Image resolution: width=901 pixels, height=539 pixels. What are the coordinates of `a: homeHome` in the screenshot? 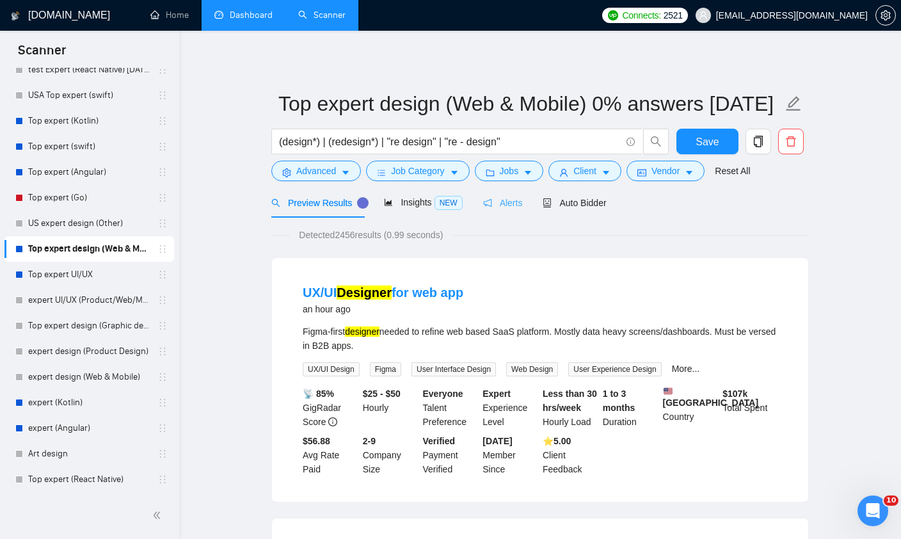 It's located at (170, 15).